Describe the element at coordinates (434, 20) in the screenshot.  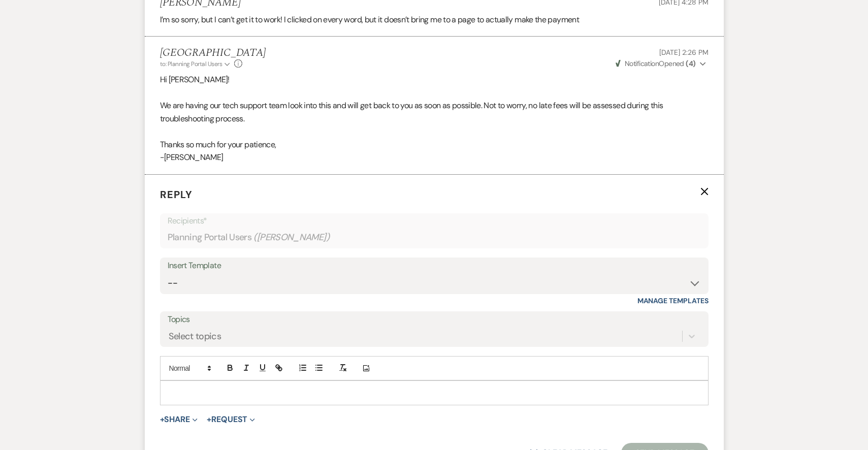
I see `p: I’m so sorry, but I can’t get it to work! I clicked on every word, but it doesn’t bring me to a p...` at that location.